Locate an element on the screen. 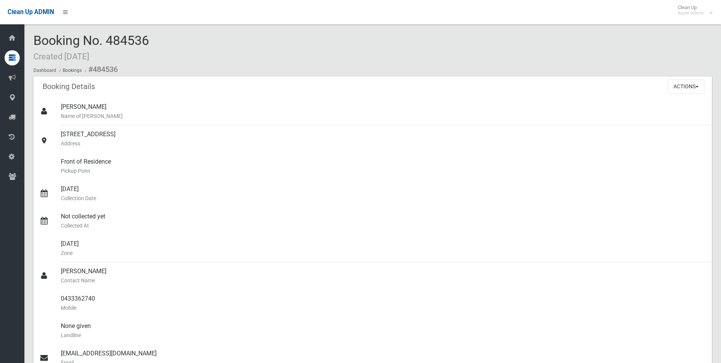 This screenshot has height=363, width=721. header: Booking Details is located at coordinates (69, 86).